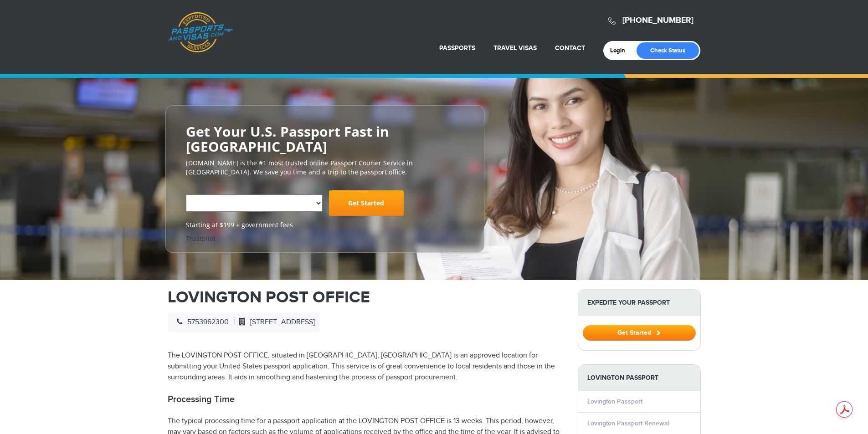  I want to click on a: Lovington Passport Renewal, so click(628, 424).